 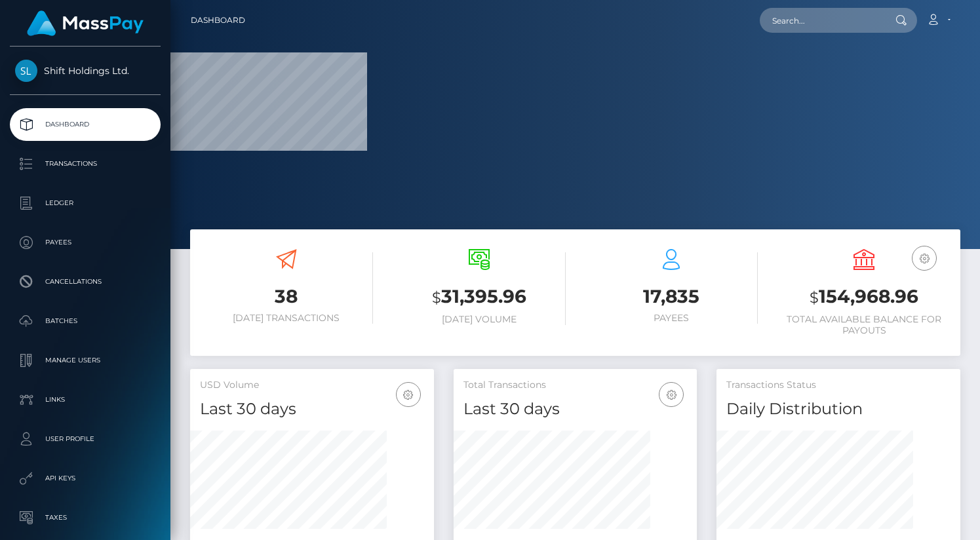 What do you see at coordinates (479, 297) in the screenshot?
I see `h3: 31,395.96` at bounding box center [479, 297].